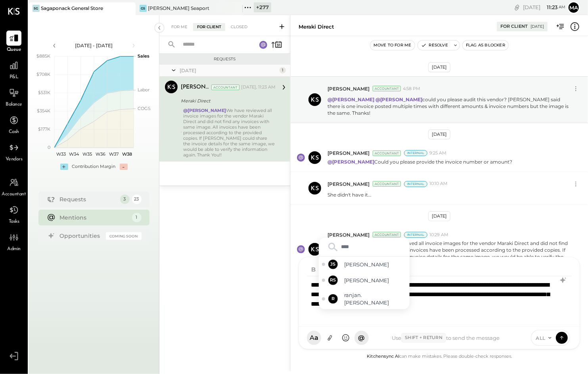 This screenshot has height=374, width=588. I want to click on button: Bold, so click(314, 269).